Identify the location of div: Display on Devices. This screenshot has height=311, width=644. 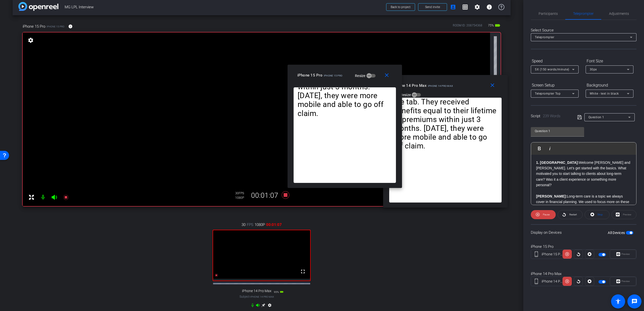
(583, 232).